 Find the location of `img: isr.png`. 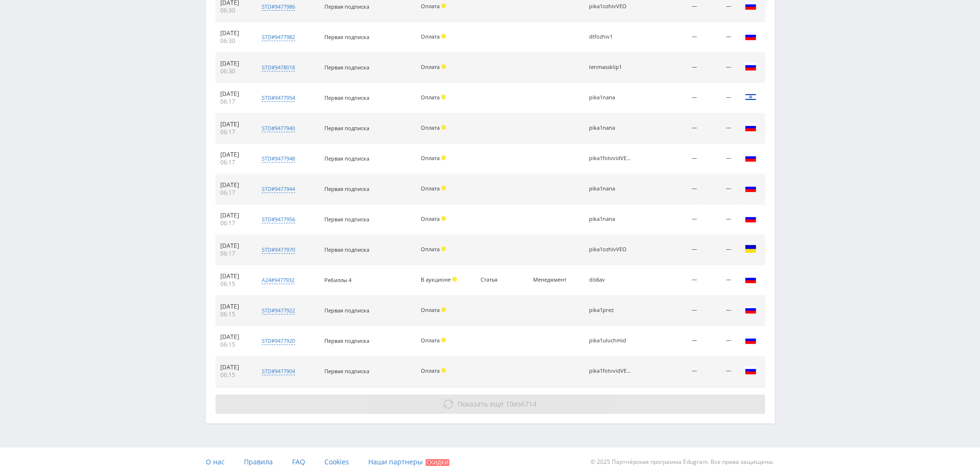

img: isr.png is located at coordinates (750, 97).